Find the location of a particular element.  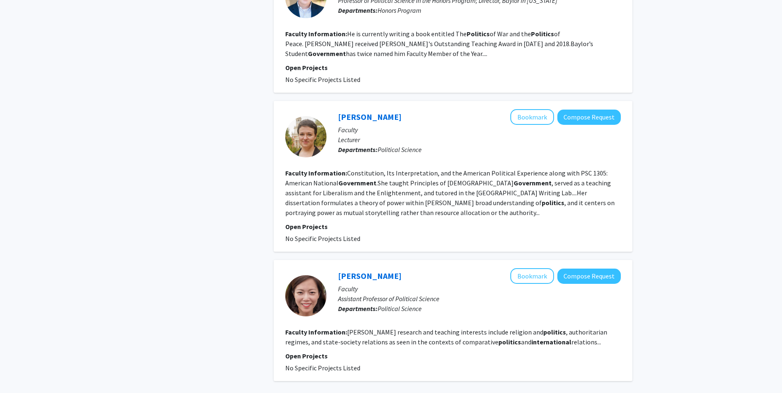

p: Assistant Professor of Political Science is located at coordinates (480, 299).